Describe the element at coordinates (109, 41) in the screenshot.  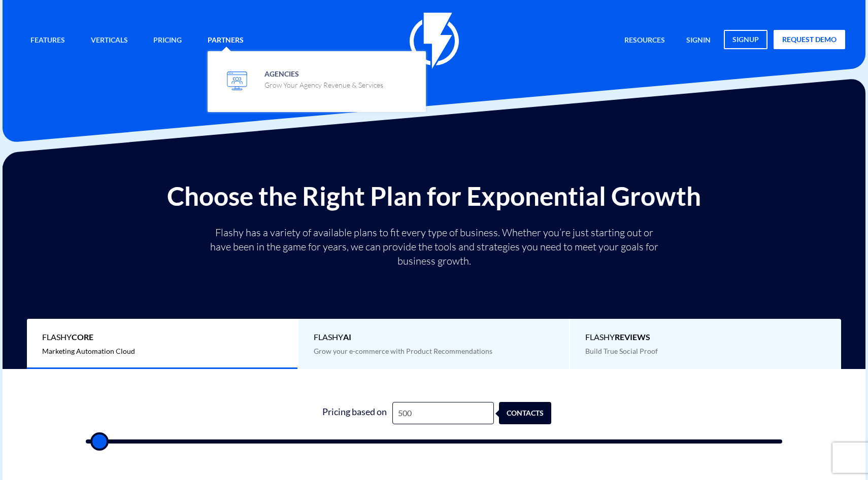
I see `a: Verticals` at that location.